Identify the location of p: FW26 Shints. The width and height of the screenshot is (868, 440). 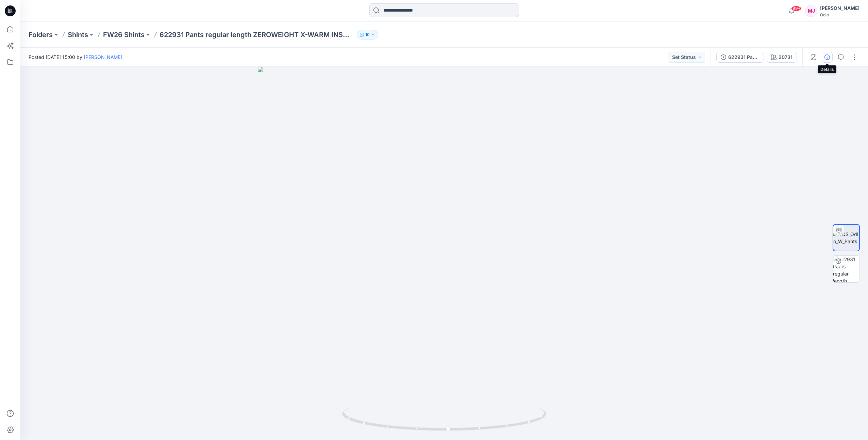
(124, 35).